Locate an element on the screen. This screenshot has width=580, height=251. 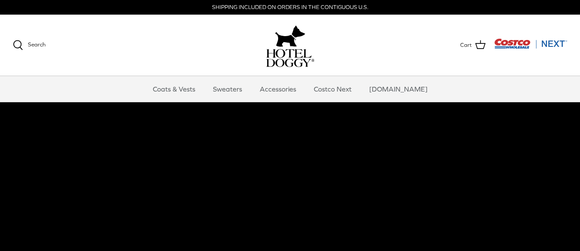
a: hoteldoggy.com hoteldoggycom is located at coordinates (290, 45).